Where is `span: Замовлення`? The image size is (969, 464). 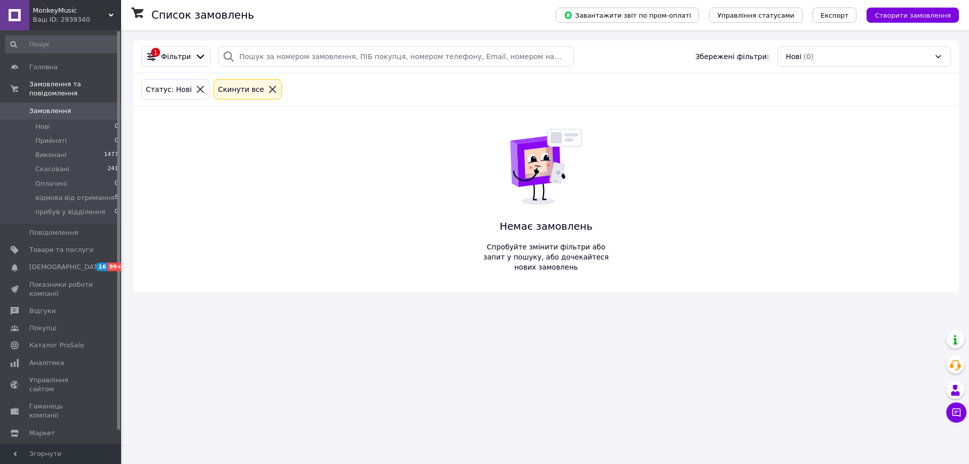
span: Замовлення is located at coordinates (50, 111).